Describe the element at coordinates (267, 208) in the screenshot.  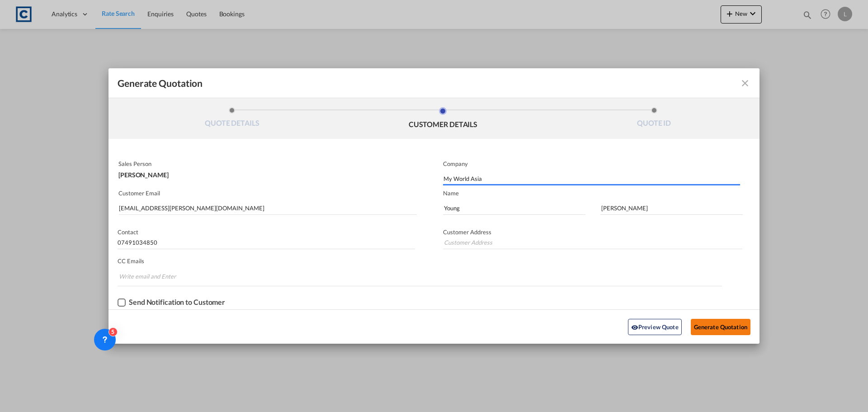
I see `input: Search by Customer Name/Email Id/Company` at that location.